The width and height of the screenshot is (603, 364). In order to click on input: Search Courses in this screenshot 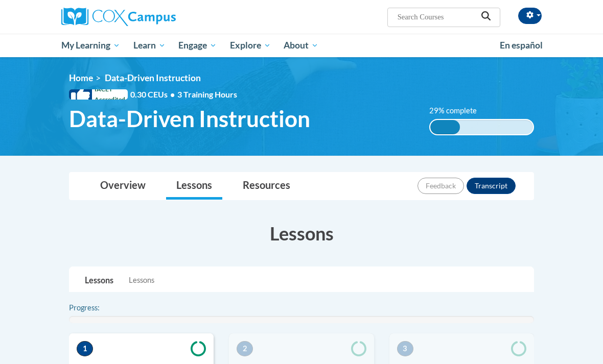, I will do `click(438, 17)`.